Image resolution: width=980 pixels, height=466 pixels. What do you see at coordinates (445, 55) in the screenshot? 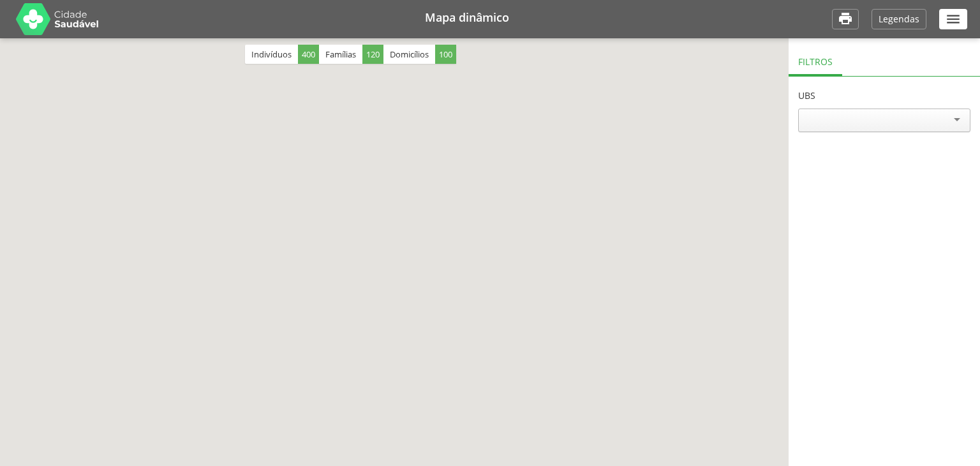
I see `span: 100` at bounding box center [445, 55].